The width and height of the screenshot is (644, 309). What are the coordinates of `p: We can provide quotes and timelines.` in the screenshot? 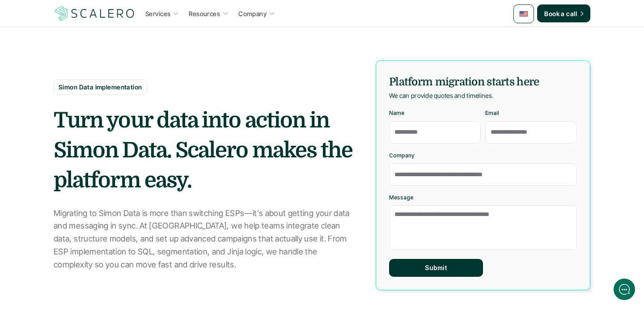 It's located at (441, 95).